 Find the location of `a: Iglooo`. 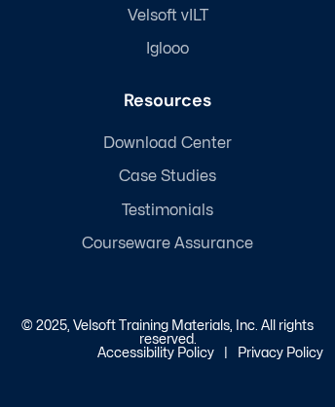

a: Iglooo is located at coordinates (167, 49).